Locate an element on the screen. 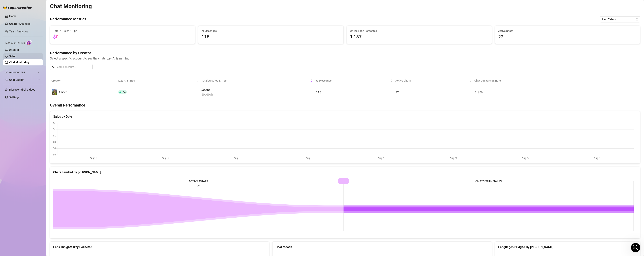  span: $0 is located at coordinates (56, 37).